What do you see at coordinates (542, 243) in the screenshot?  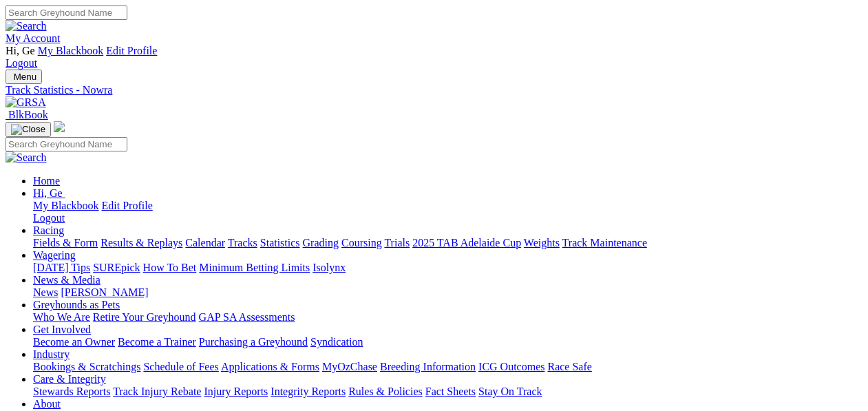 I see `a: Weights` at bounding box center [542, 243].